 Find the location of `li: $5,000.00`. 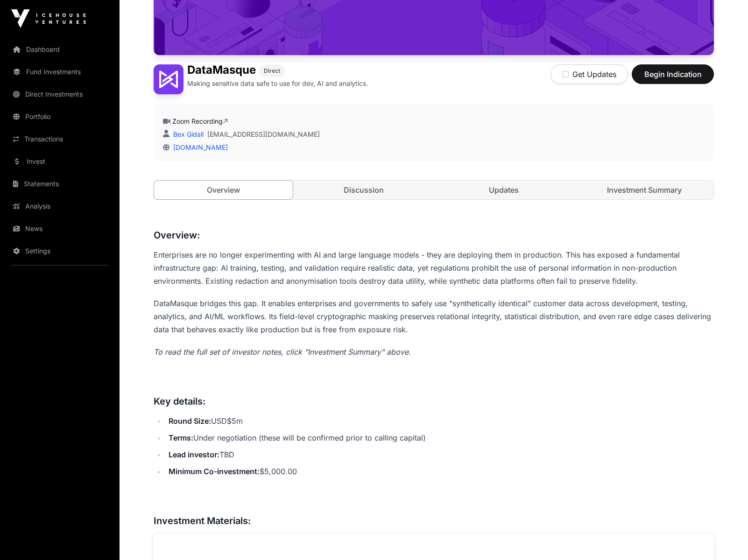

li: $5,000.00 is located at coordinates (440, 471).